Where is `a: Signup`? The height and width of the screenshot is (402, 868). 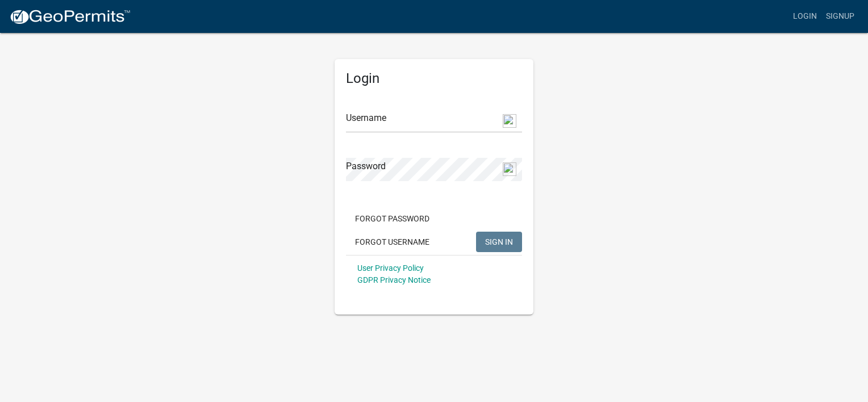 a: Signup is located at coordinates (840, 17).